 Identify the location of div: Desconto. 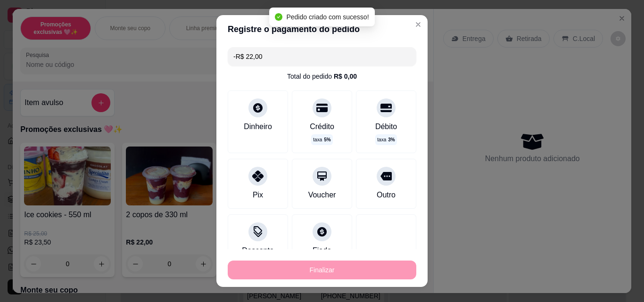
(258, 251).